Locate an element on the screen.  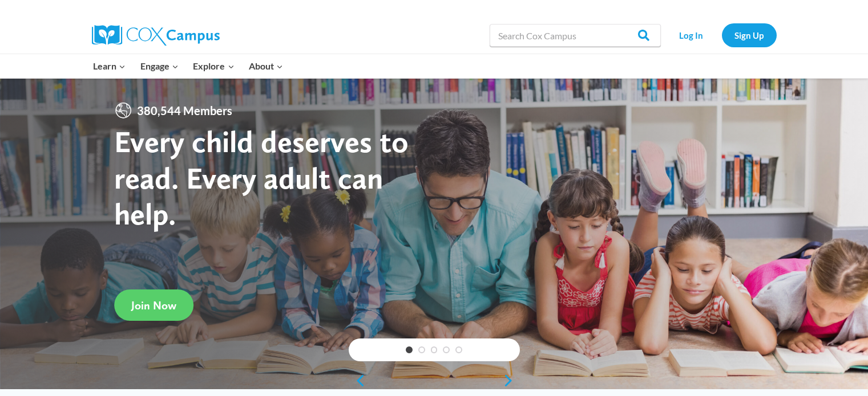
a: next is located at coordinates (511, 381).